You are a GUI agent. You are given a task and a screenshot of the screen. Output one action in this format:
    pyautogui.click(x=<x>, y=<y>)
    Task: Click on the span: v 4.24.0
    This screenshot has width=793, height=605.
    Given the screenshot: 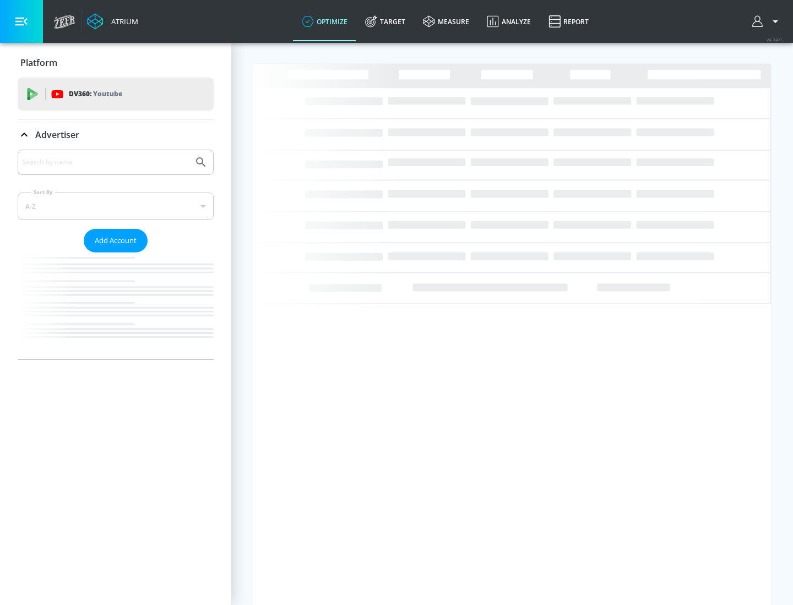 What is the action you would take?
    pyautogui.click(x=774, y=39)
    